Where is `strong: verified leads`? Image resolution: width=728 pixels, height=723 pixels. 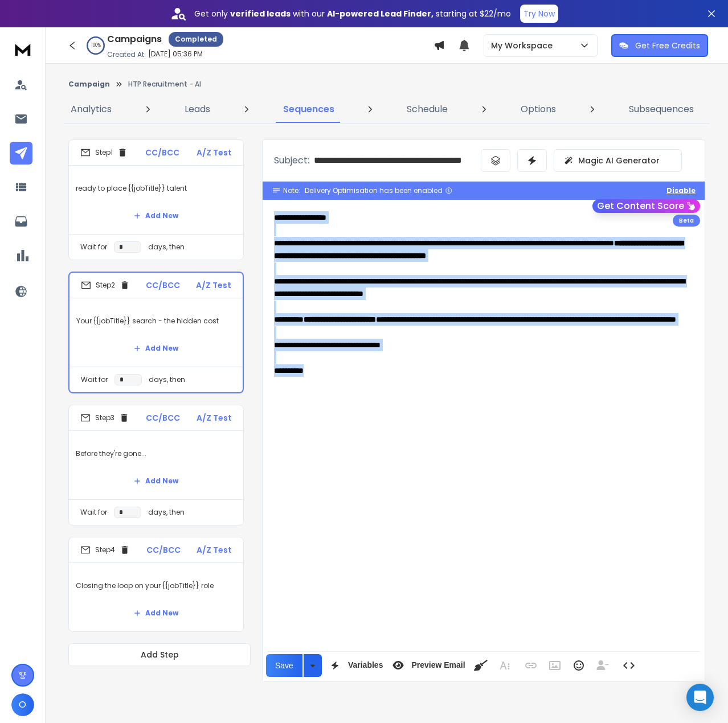
strong: verified leads is located at coordinates (261, 14).